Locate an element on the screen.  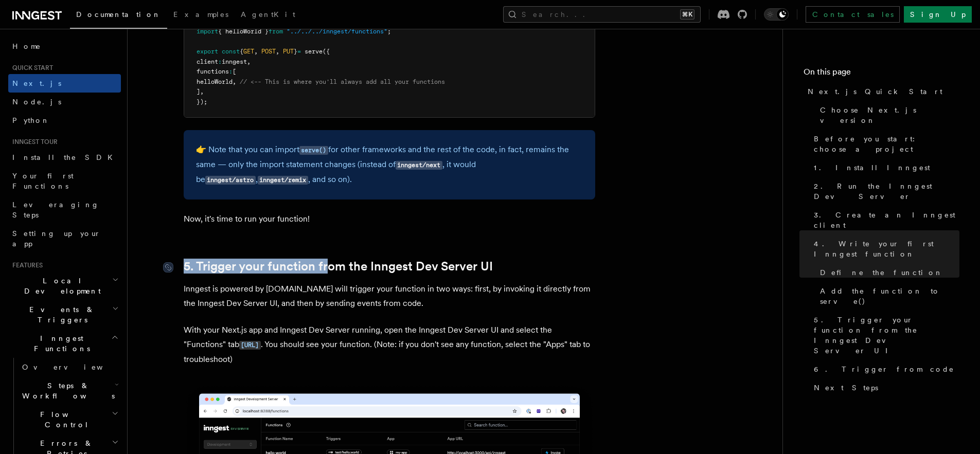
span: helloWorld is located at coordinates (215, 81).